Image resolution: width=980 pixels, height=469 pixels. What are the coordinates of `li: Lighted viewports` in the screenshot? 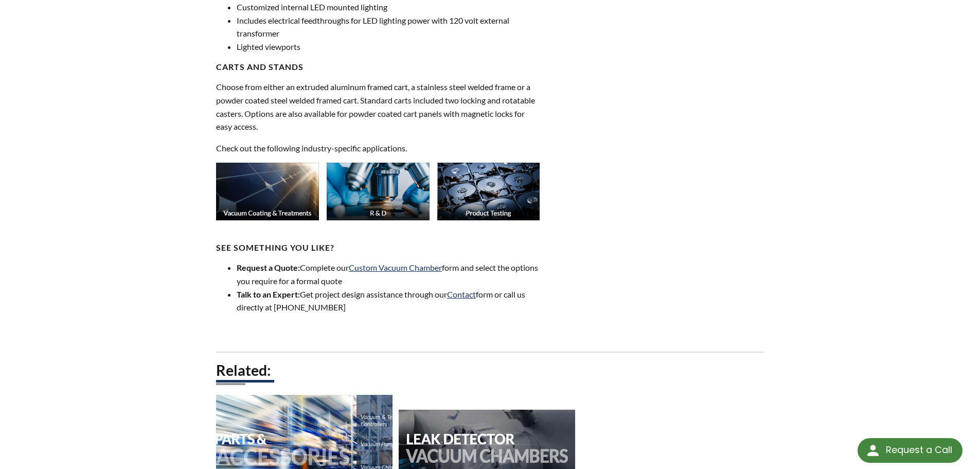 It's located at (388, 47).